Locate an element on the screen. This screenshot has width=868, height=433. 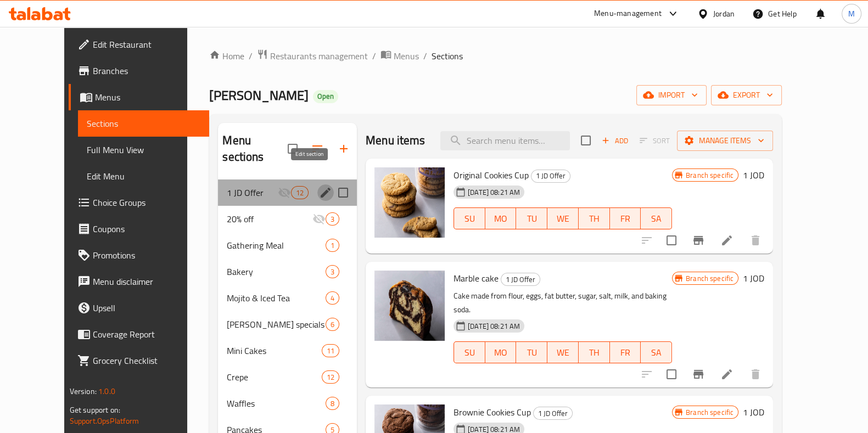
a: Full Menu View is located at coordinates (143, 150).